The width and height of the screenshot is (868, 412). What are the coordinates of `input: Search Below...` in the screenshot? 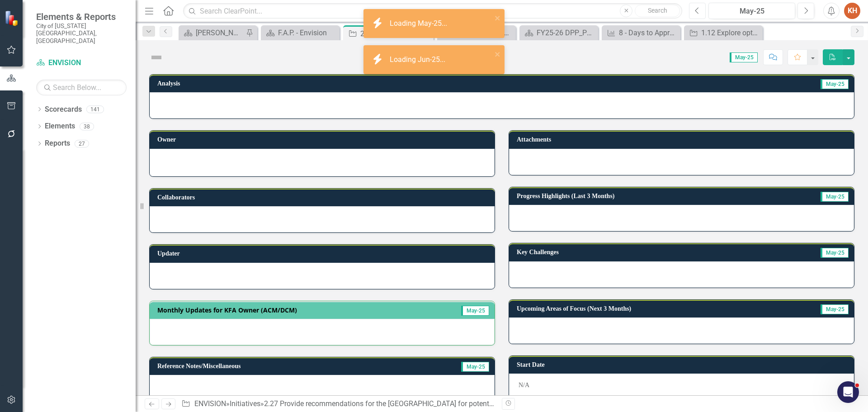 It's located at (81, 87).